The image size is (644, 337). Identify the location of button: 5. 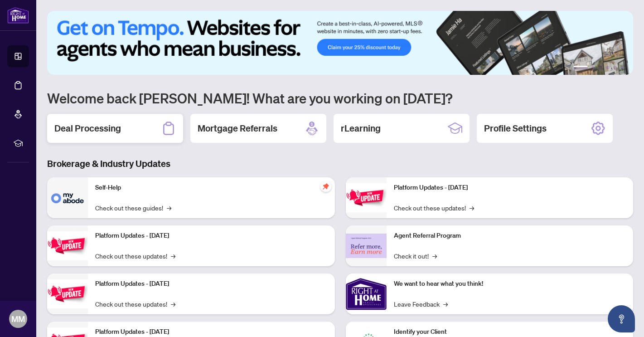
(615, 68).